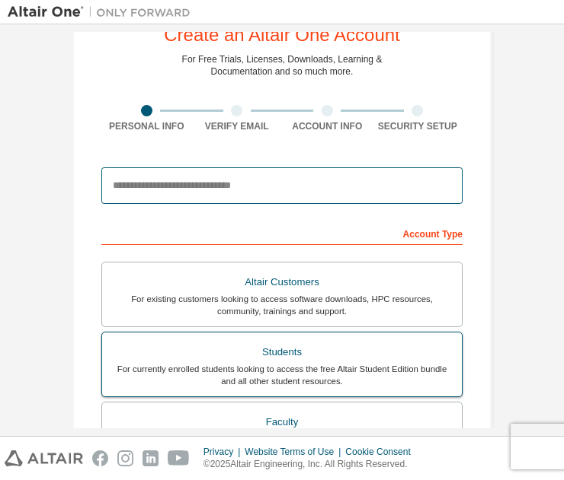 The image size is (564, 480). I want to click on div: Create an Altair One Account, so click(282, 35).